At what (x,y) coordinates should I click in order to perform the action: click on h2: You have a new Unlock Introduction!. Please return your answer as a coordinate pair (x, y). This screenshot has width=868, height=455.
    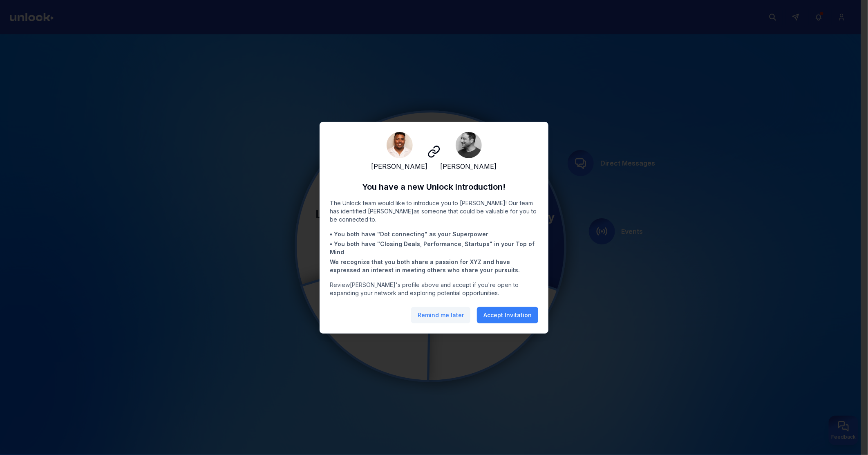
    Looking at the image, I should click on (434, 187).